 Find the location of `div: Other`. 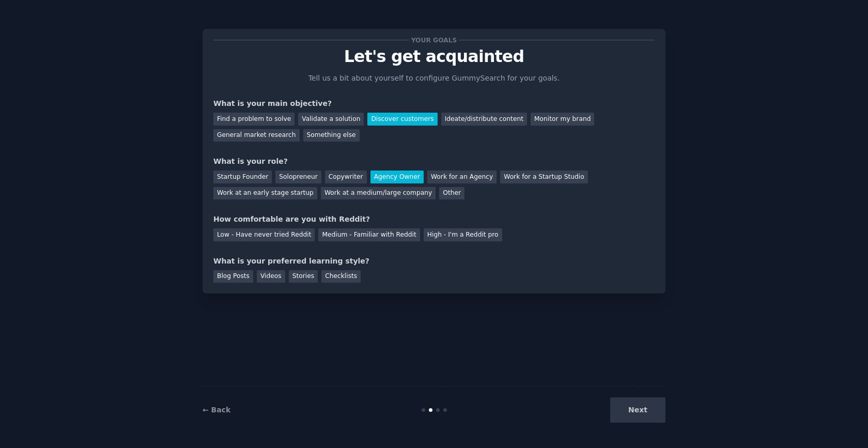

div: Other is located at coordinates (452, 193).